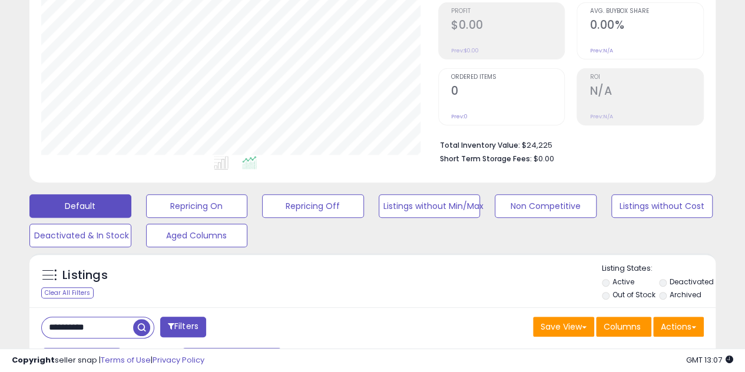  What do you see at coordinates (686, 295) in the screenshot?
I see `label: Archived` at bounding box center [686, 295].